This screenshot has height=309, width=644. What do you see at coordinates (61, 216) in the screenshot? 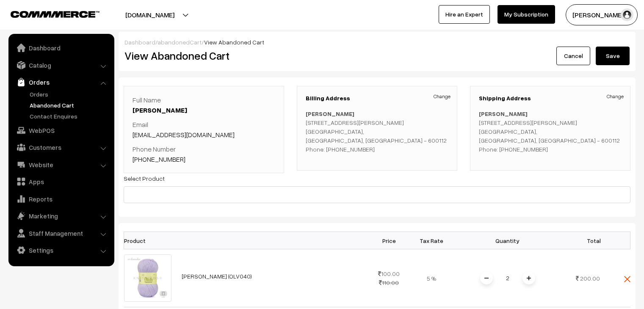
I see `a: Marketing` at bounding box center [61, 216].